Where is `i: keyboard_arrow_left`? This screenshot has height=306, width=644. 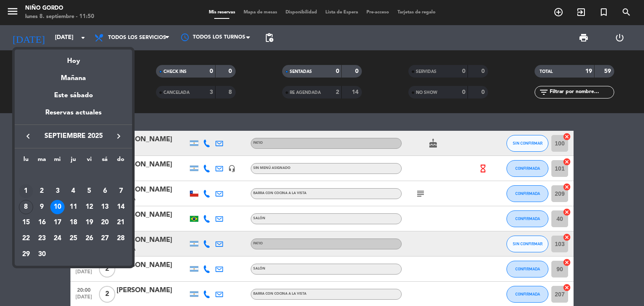
i: keyboard_arrow_left is located at coordinates (28, 136).